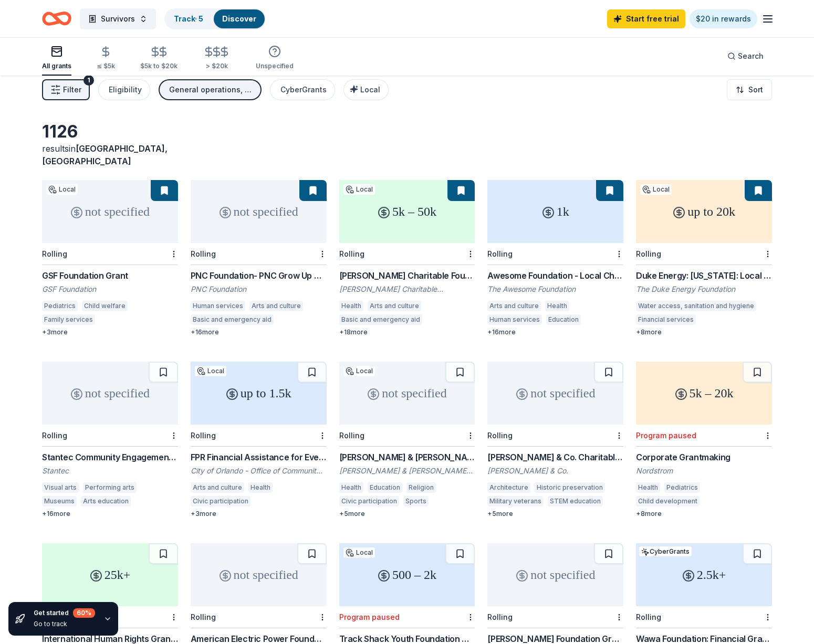 This screenshot has height=644, width=814. What do you see at coordinates (554, 289) in the screenshot?
I see `div: The Awesome Foundation` at bounding box center [554, 289].